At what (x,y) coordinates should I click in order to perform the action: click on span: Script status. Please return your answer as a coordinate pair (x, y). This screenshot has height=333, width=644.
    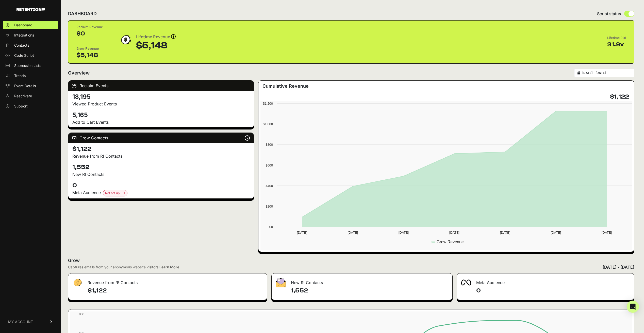
    Looking at the image, I should click on (609, 14).